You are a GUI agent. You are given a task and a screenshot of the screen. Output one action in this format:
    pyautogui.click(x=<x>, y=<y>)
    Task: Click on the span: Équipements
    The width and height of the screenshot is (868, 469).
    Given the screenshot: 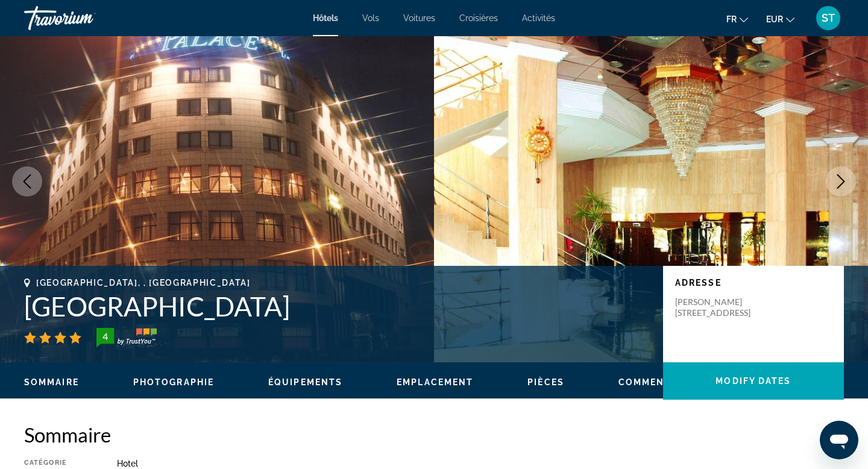 What is the action you would take?
    pyautogui.click(x=305, y=382)
    